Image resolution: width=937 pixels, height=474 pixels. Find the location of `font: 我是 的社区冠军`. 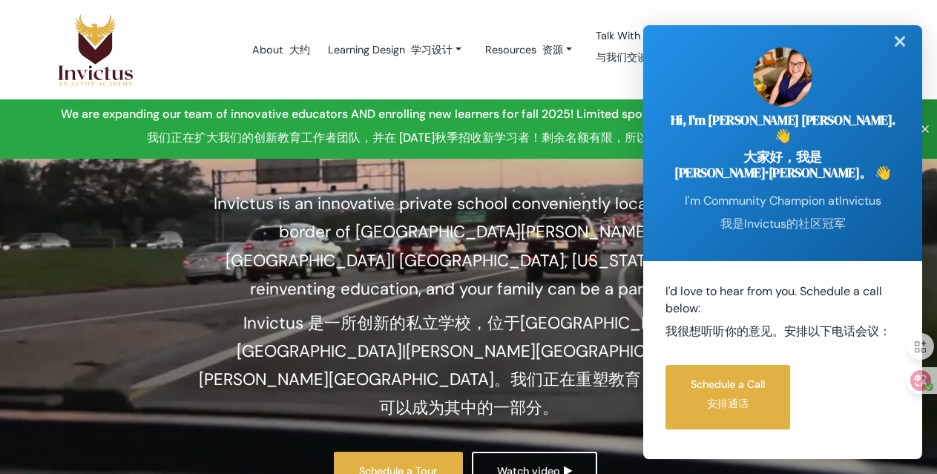

font: 我是 的社区冠军 is located at coordinates (783, 223).